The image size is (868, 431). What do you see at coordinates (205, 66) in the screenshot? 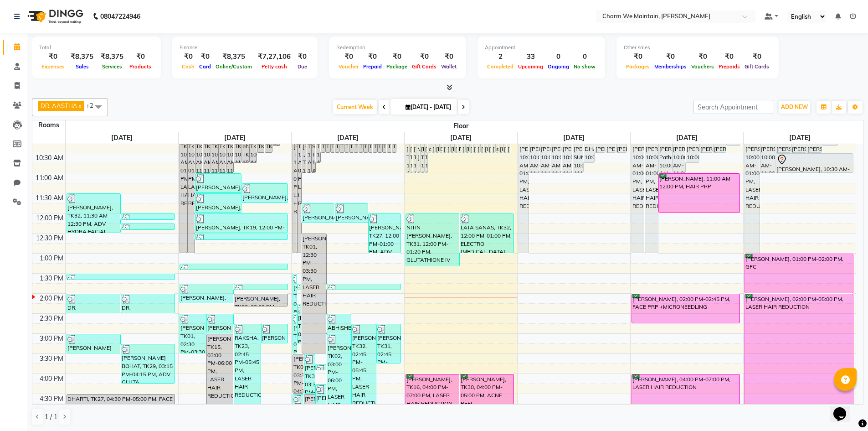
I see `span: Card` at bounding box center [205, 66].